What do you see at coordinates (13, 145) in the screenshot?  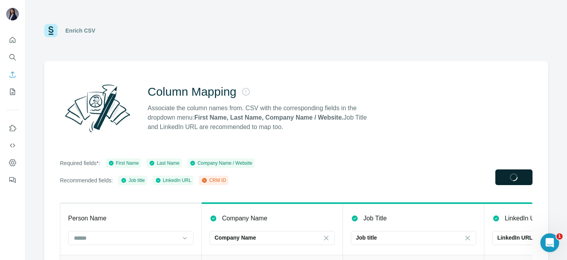 I see `button: Use Surfe API` at bounding box center [13, 145].